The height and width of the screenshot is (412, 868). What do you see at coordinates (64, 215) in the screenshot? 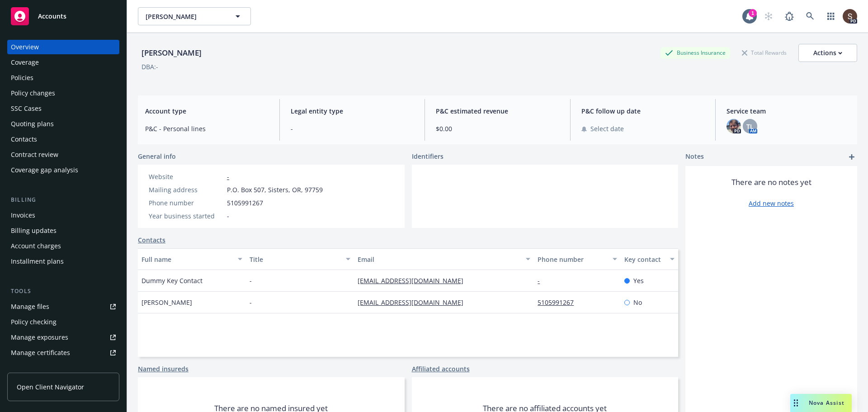
I see `a: Invoices` at bounding box center [64, 215].